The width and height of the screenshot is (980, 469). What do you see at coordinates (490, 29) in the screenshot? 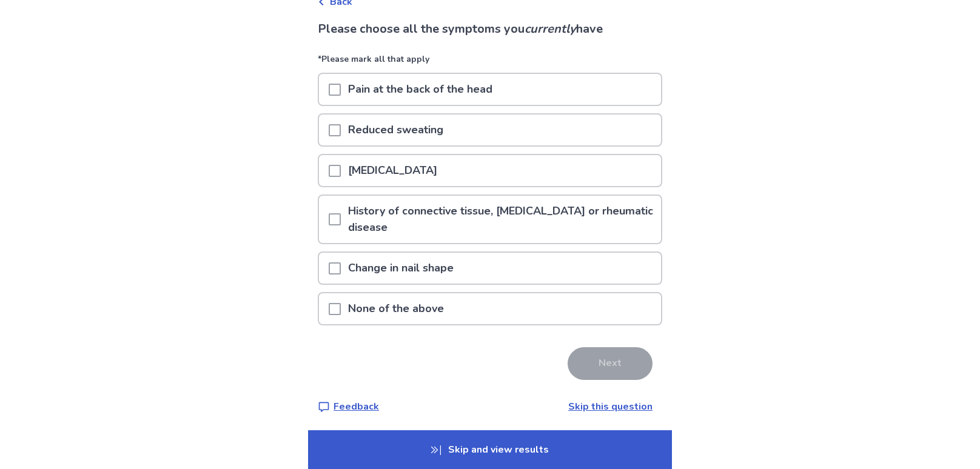
I see `p: Please choose all the symptoms you have` at bounding box center [490, 29].